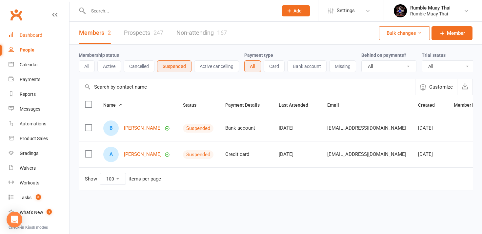 This screenshot has height=234, width=482. What do you see at coordinates (39, 198) in the screenshot?
I see `a: Tasks 8` at bounding box center [39, 198].